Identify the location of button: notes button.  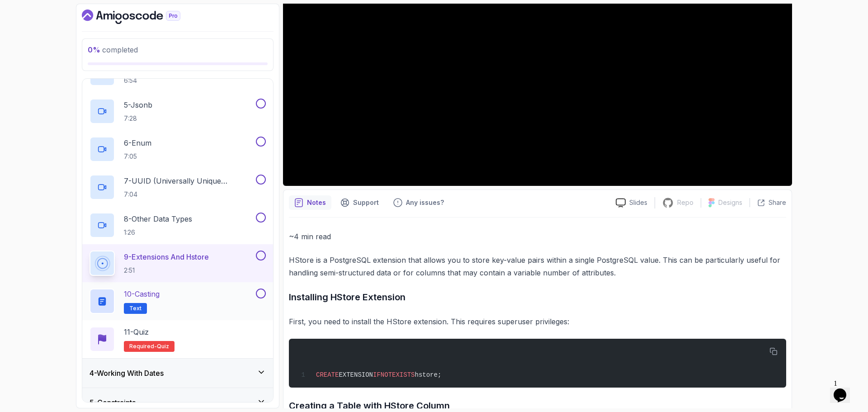
(310, 203).